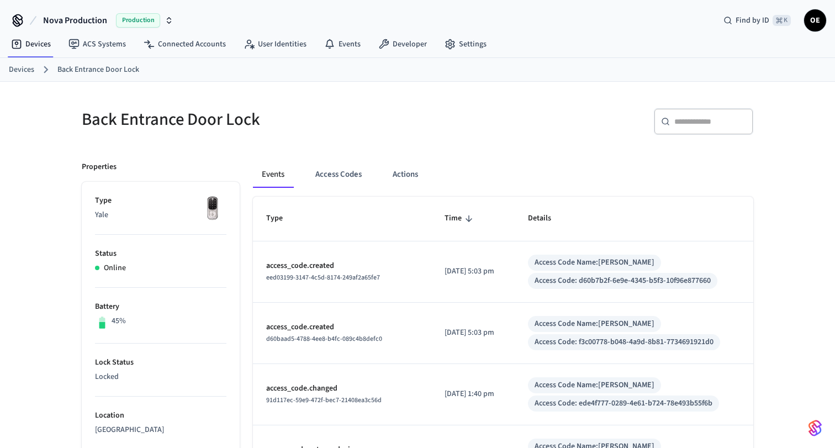  Describe the element at coordinates (624, 342) in the screenshot. I see `div: Access Code: f3c00778-b048-4a9d-8b81-7734691921d0` at that location.